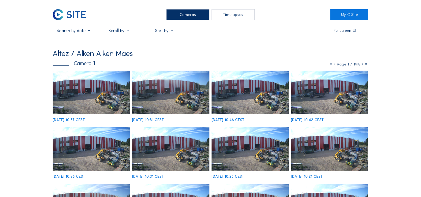  What do you see at coordinates (69, 15) in the screenshot?
I see `img: C-SITE Logo` at bounding box center [69, 15].